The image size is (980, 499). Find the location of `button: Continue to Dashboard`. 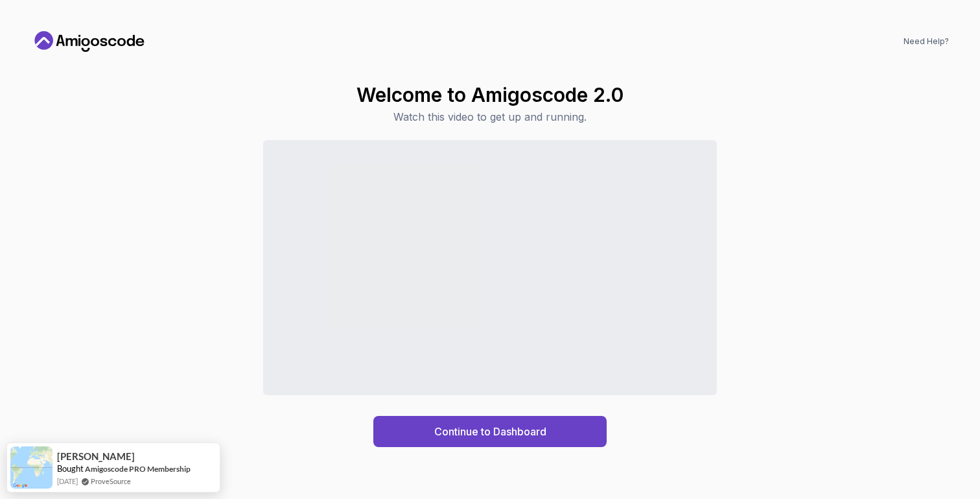

button: Continue to Dashboard is located at coordinates (490, 431).